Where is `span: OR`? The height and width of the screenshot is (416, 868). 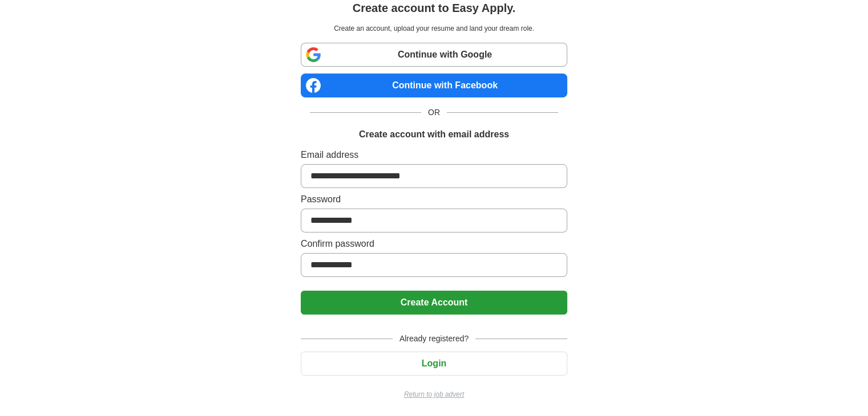
span: OR is located at coordinates (434, 112).